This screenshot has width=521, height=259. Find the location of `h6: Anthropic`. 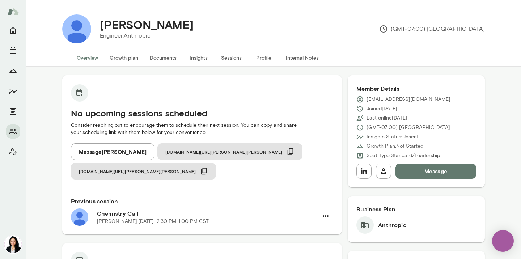

h6: Anthropic is located at coordinates (392, 225).